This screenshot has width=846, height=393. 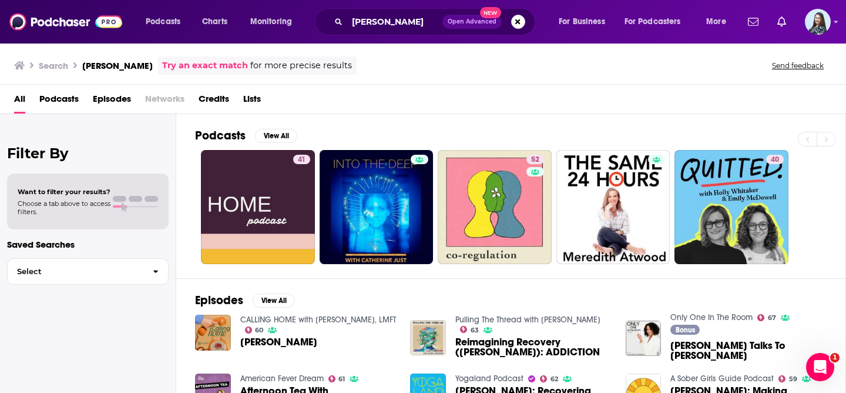 What do you see at coordinates (301, 65) in the screenshot?
I see `span: for more precise results` at bounding box center [301, 65].